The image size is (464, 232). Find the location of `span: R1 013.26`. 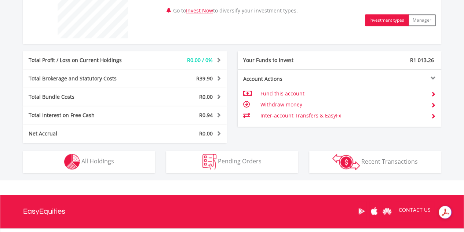

span: R1 013.26 is located at coordinates (422, 60).